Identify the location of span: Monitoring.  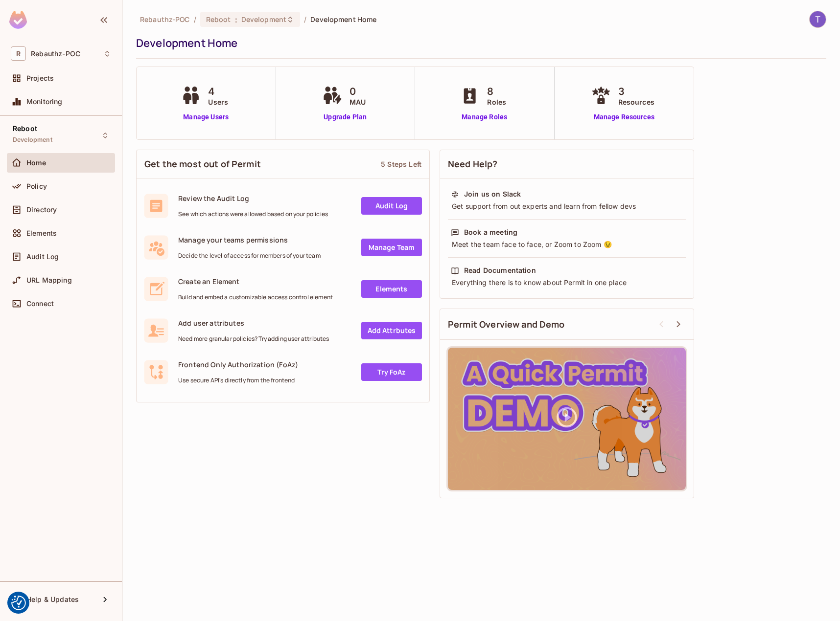
(44, 102).